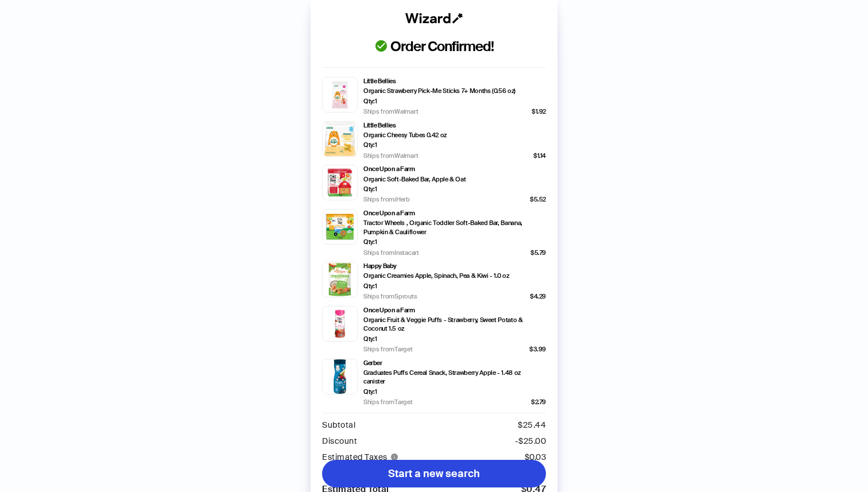 The width and height of the screenshot is (868, 492). Describe the element at coordinates (414, 179) in the screenshot. I see `span: Organic Soft-Baked Bar, Apple & Oat` at that location.